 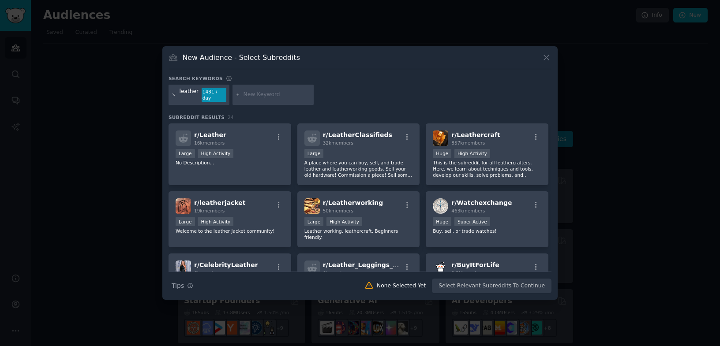 What do you see at coordinates (440, 138) in the screenshot?
I see `img: Leathercraft` at bounding box center [440, 138].